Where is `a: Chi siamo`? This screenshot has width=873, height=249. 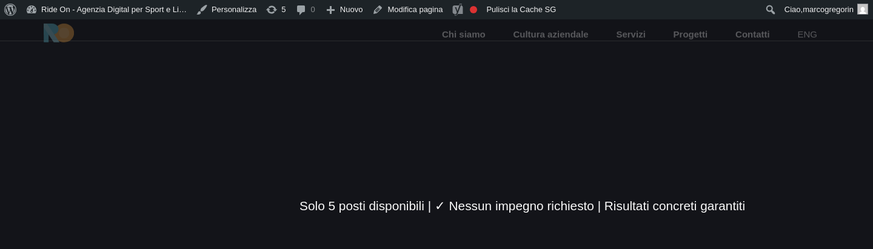 a: Chi siamo is located at coordinates (464, 35).